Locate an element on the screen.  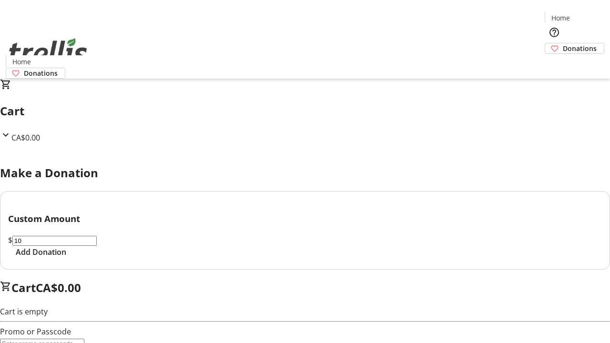
input: Donation Amount is located at coordinates (54, 241).